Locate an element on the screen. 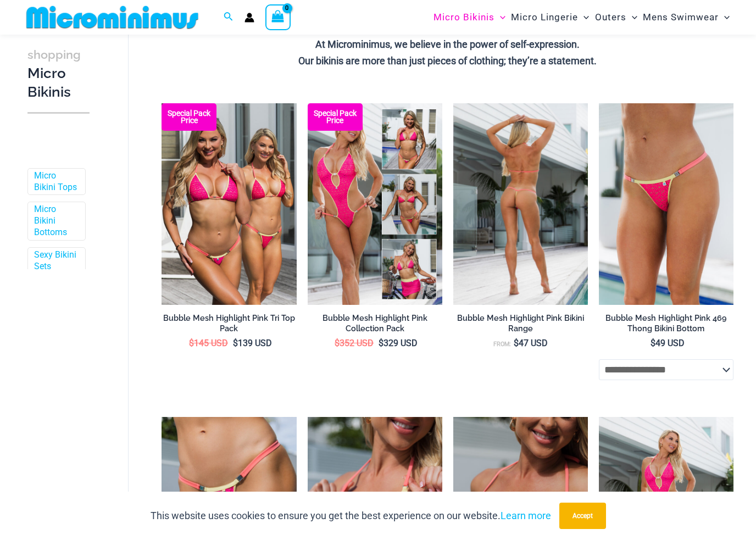  span: shopping is located at coordinates (54, 54).